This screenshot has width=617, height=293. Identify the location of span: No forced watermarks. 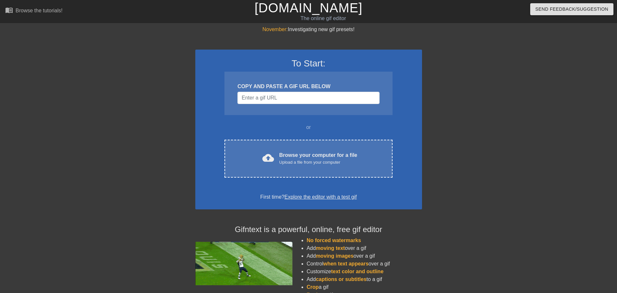
(334, 240).